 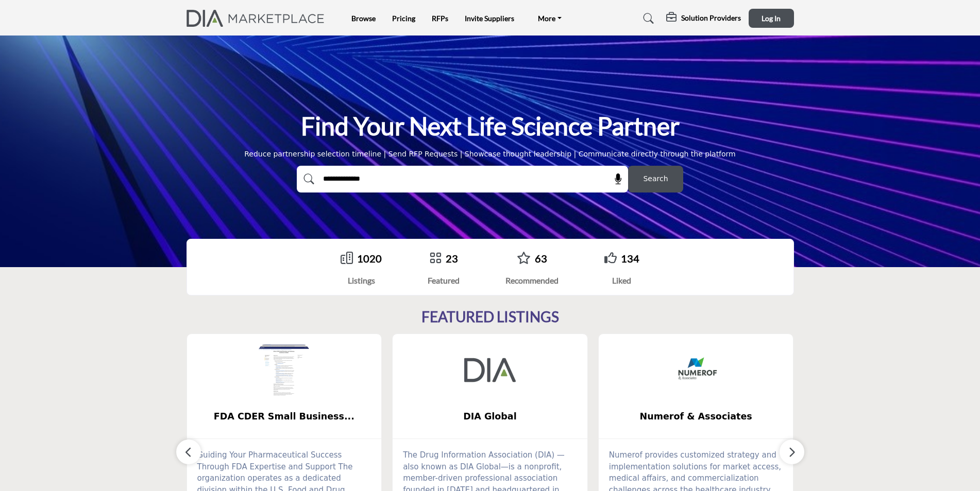 What do you see at coordinates (490, 126) in the screenshot?
I see `h1: Find Your Next Life Science Partner` at bounding box center [490, 126].